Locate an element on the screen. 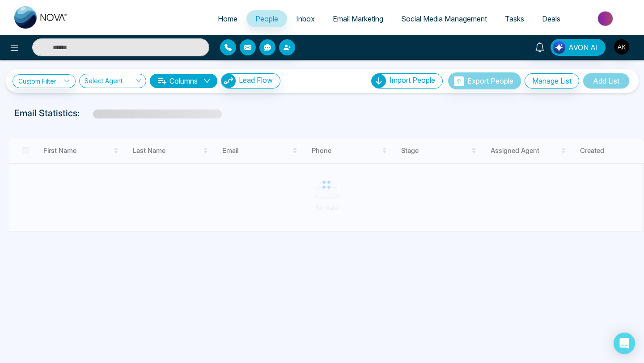 The width and height of the screenshot is (644, 363). span: Inbox is located at coordinates (306, 19).